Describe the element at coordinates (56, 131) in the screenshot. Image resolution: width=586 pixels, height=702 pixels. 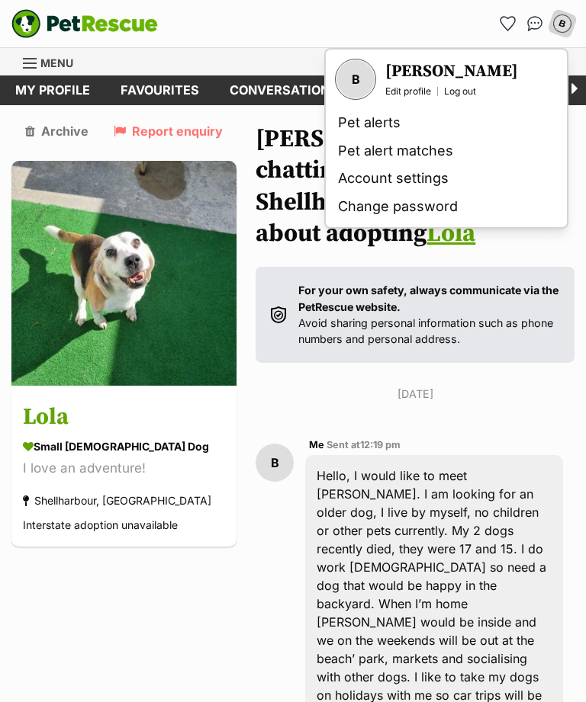
I see `a: Archive` at that location.